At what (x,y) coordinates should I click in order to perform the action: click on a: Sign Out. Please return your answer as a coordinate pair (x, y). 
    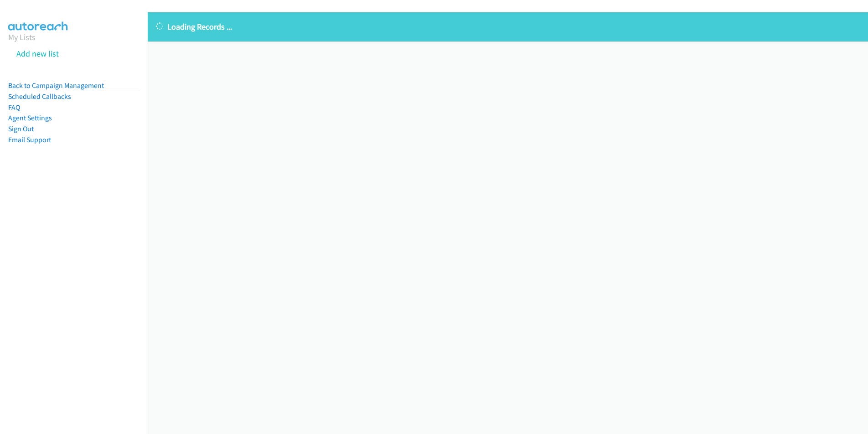
    Looking at the image, I should click on (21, 129).